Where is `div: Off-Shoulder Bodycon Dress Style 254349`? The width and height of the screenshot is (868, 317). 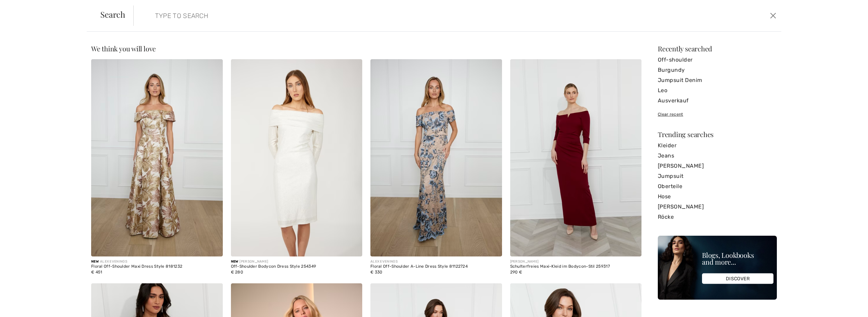
div: Off-Shoulder Bodycon Dress Style 254349 is located at coordinates (296, 266).